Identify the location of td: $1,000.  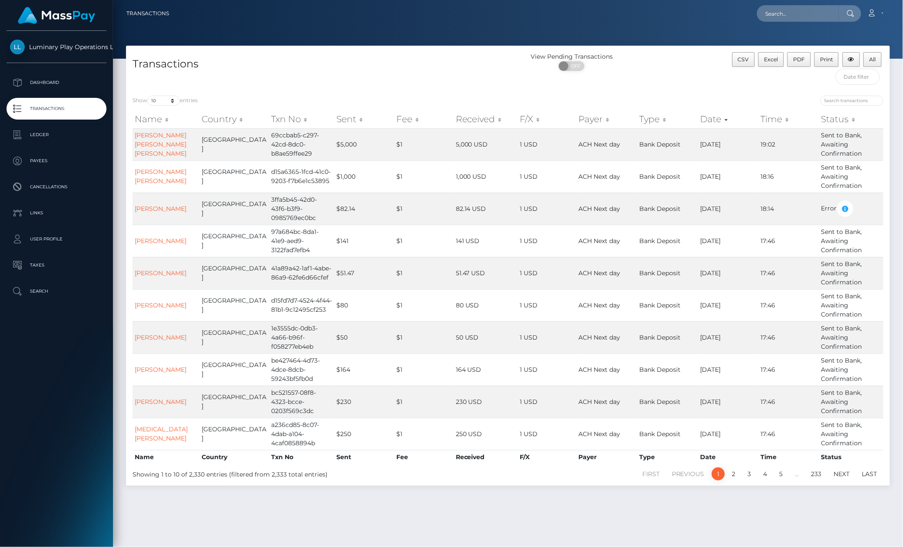
(364, 176).